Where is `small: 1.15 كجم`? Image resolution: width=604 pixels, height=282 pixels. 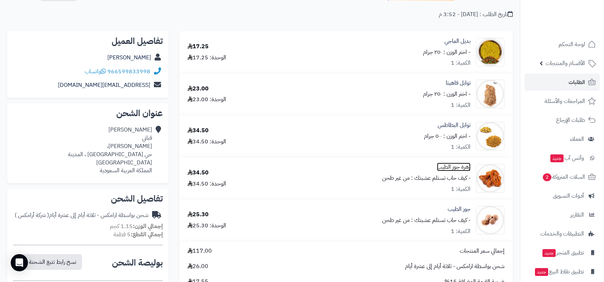 small: 1.15 كجم is located at coordinates (136, 226).